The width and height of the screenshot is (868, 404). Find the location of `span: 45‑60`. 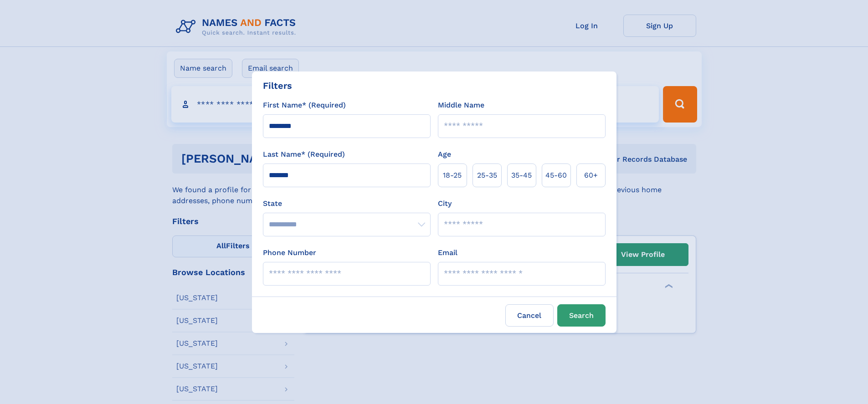

span: 45‑60 is located at coordinates (555, 176).